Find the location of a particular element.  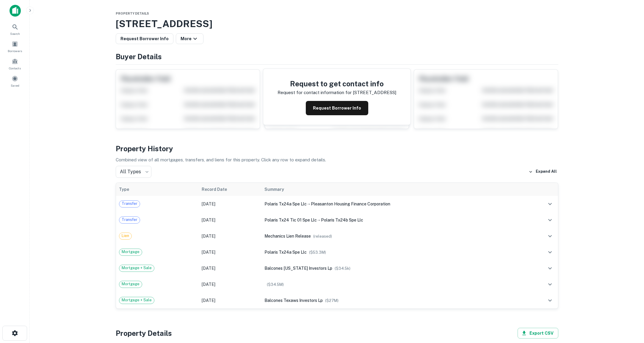

span: ($ 53.3M ) is located at coordinates (317, 252).